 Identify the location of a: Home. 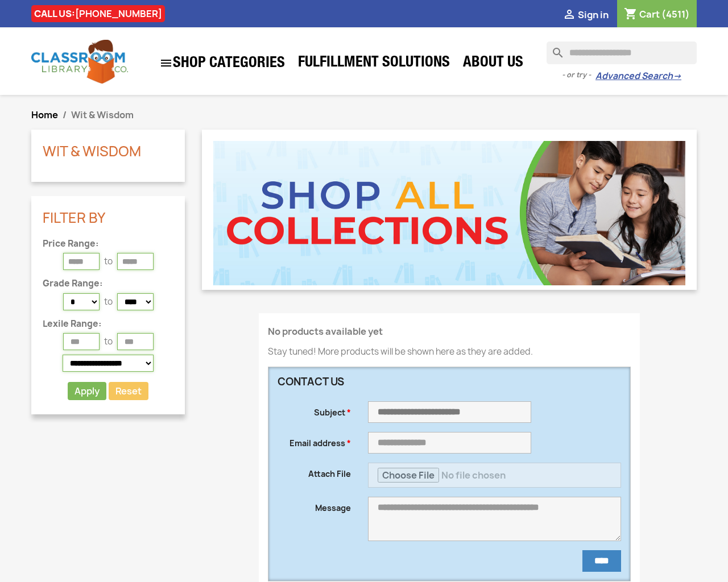
(44, 115).